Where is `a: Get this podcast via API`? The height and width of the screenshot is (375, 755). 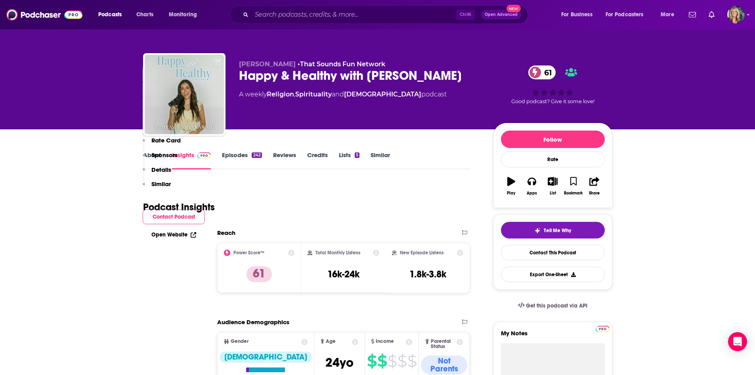 a: Get this podcast via API is located at coordinates (553, 305).